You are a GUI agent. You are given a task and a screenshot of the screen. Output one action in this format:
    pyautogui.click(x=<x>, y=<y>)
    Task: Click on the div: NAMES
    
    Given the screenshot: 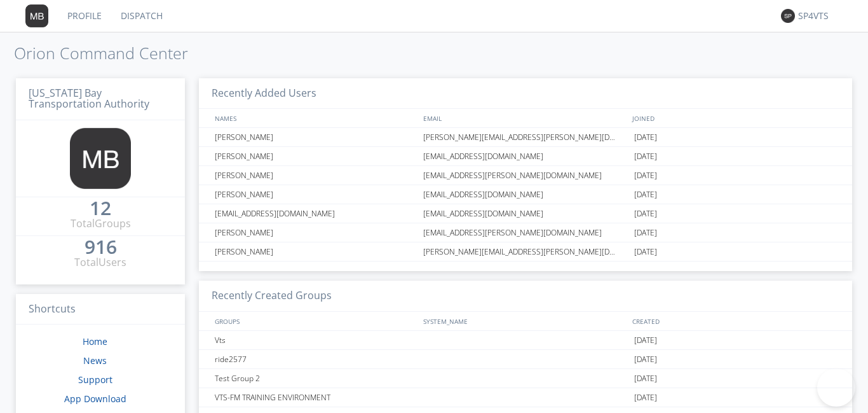 What is the action you would take?
    pyautogui.click(x=314, y=117)
    